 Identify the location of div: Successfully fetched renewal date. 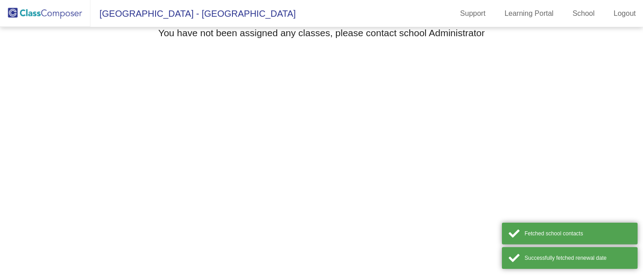
(577, 258).